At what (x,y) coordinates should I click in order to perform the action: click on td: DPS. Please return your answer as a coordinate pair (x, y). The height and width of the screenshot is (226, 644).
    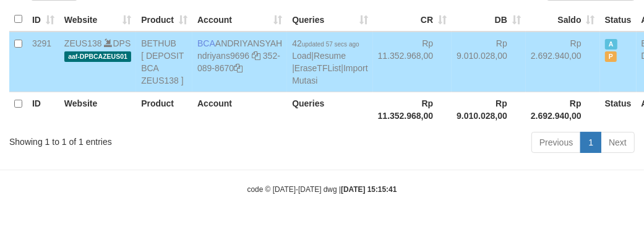
    Looking at the image, I should click on (98, 62).